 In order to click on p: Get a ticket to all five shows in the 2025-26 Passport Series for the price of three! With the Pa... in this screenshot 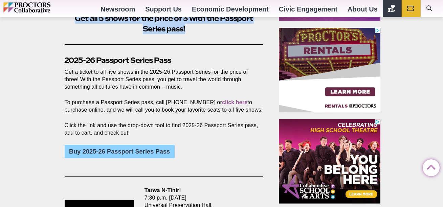, I will do `click(164, 79)`.